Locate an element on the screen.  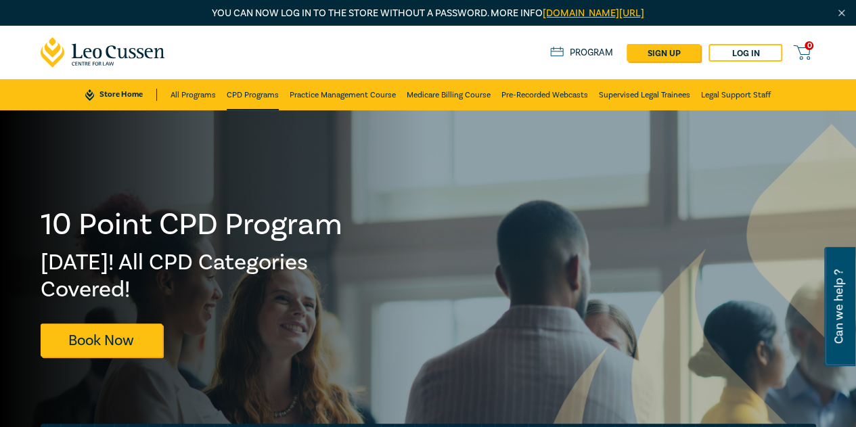
span: Can we help ? is located at coordinates (839, 307).